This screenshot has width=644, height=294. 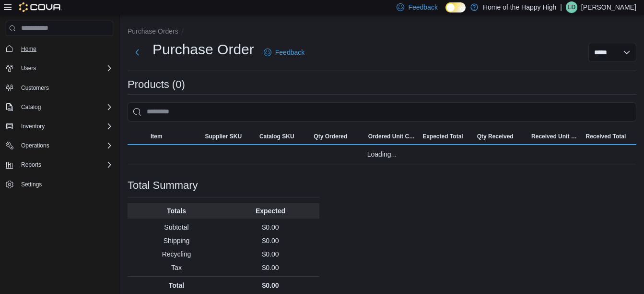 I want to click on span: Ordered Unit Cost, so click(x=392, y=137).